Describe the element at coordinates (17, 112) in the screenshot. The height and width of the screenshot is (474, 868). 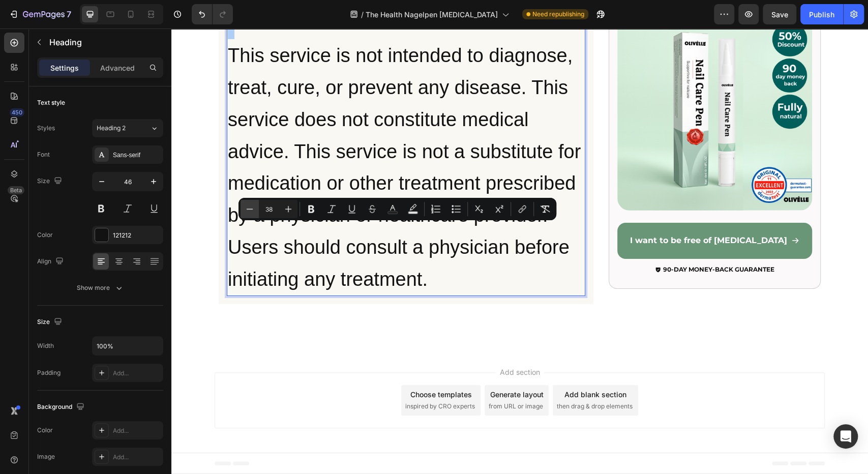
I see `div: 450` at that location.